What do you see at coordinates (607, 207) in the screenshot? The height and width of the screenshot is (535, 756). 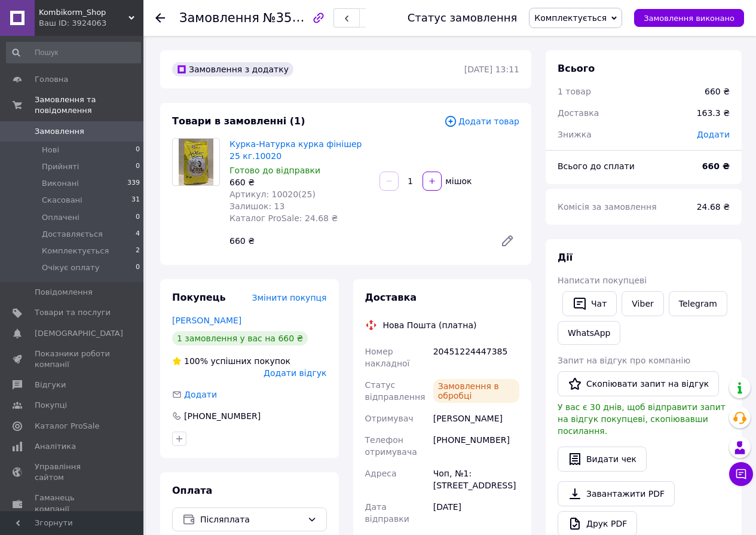 I see `span: Комісія за замовлення` at bounding box center [607, 207].